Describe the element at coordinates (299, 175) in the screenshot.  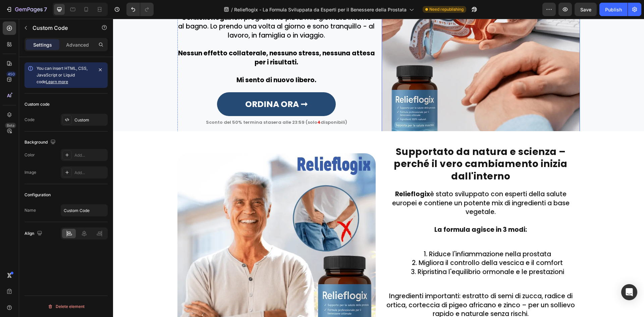
I see `strong: Relieflogix` at that location.